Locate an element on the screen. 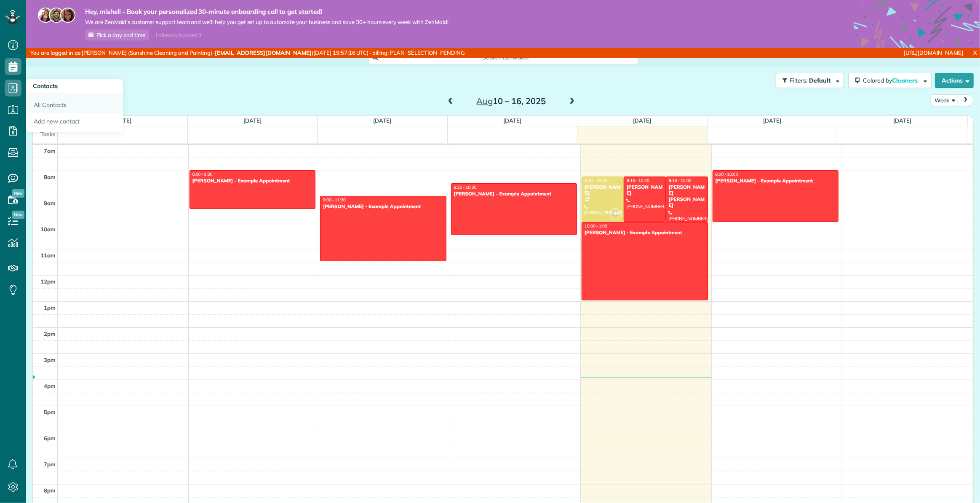 The width and height of the screenshot is (980, 503). span: Aug is located at coordinates (485, 101).